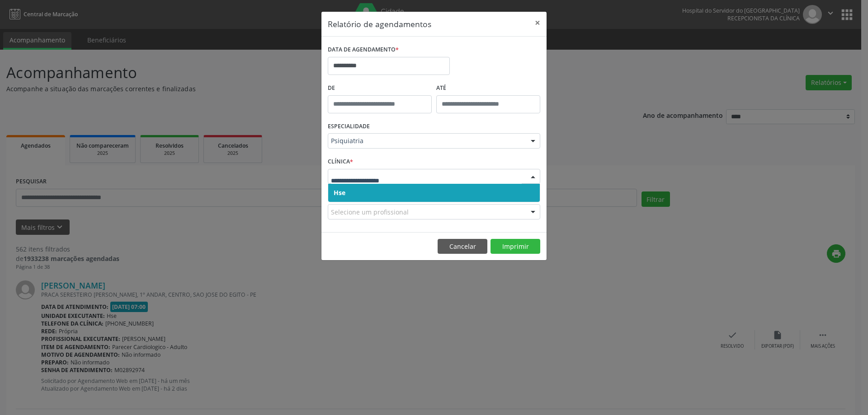 The height and width of the screenshot is (415, 868). What do you see at coordinates (341, 162) in the screenshot?
I see `label: CLÍNICA` at bounding box center [341, 162].